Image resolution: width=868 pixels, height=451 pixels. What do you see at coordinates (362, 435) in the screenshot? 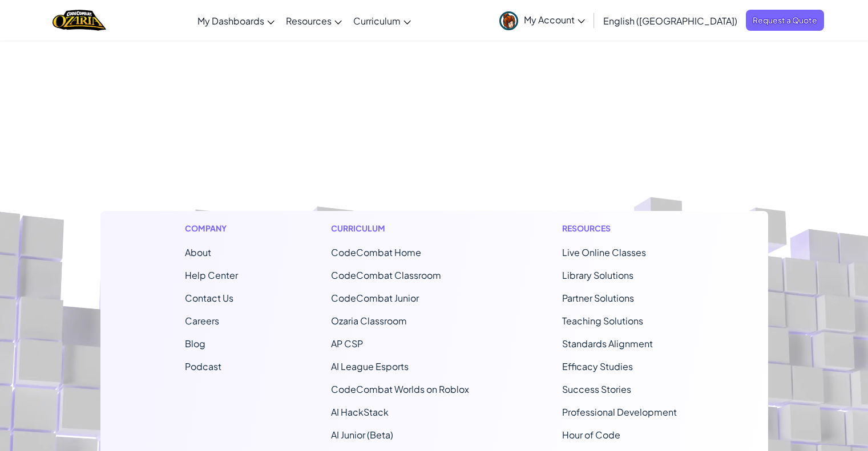
I see `a: AI Junior (Beta)` at bounding box center [362, 435].